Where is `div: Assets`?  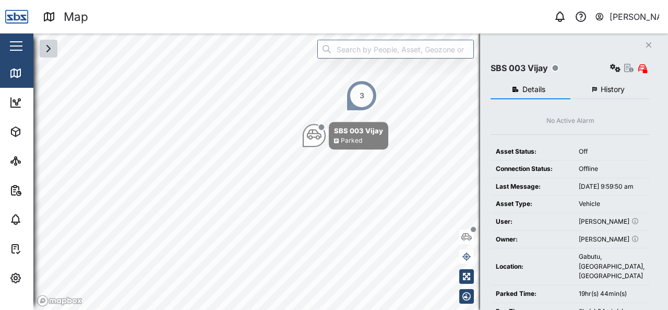 div: Assets is located at coordinates (43, 132).